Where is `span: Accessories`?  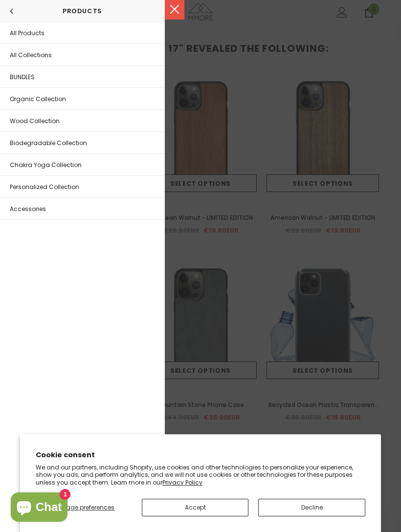
span: Accessories is located at coordinates (27, 209).